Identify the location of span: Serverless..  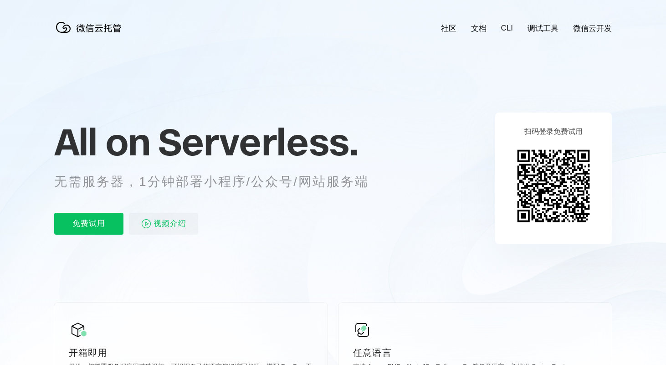
(258, 142).